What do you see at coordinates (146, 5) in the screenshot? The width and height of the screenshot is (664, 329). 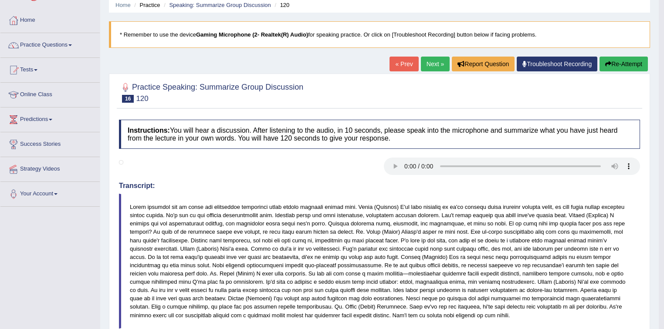 I see `li: Practice` at bounding box center [146, 5].